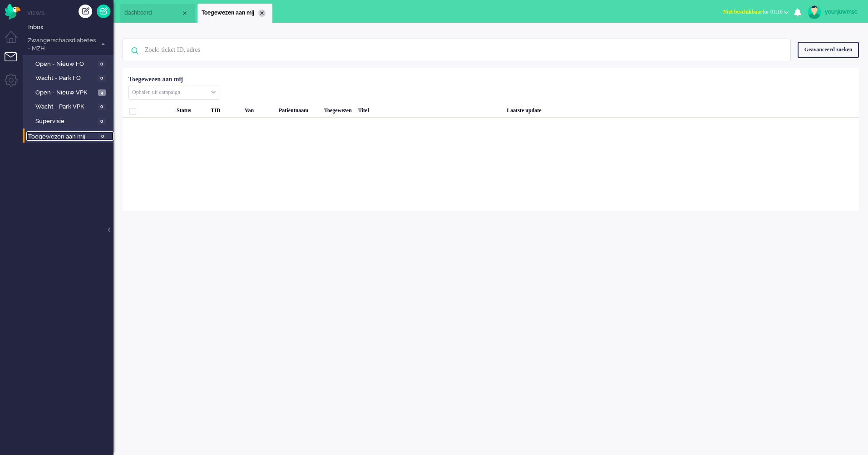  Describe the element at coordinates (70, 13) in the screenshot. I see `li: Views` at that location.